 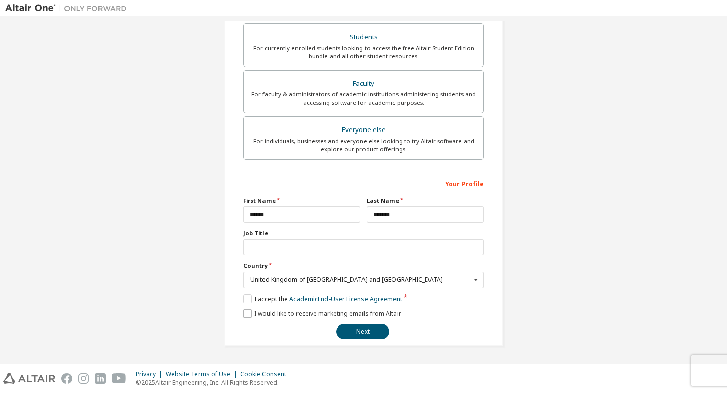 I want to click on div: For currently enrolled students looking to access the free Altair Student Edition bundle and all ..., so click(x=364, y=52).